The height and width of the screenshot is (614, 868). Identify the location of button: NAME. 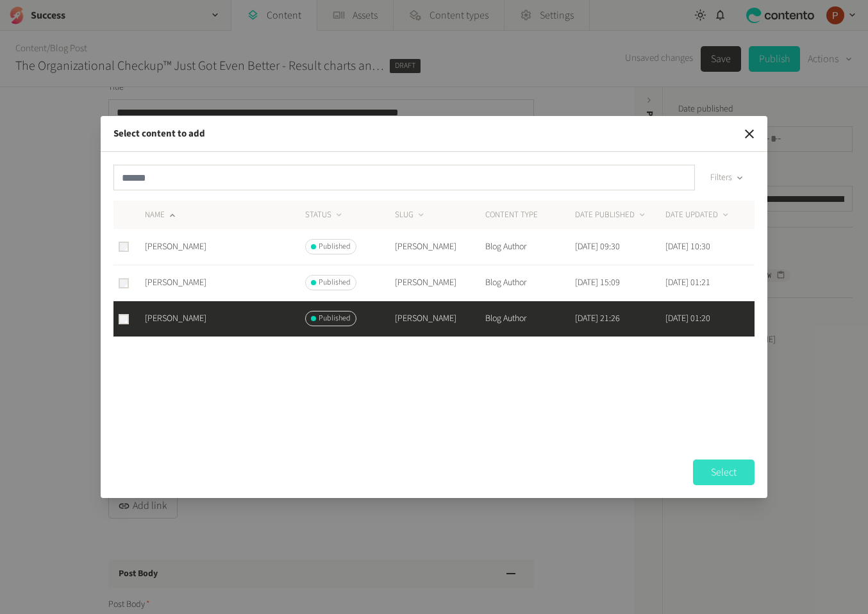
(161, 216).